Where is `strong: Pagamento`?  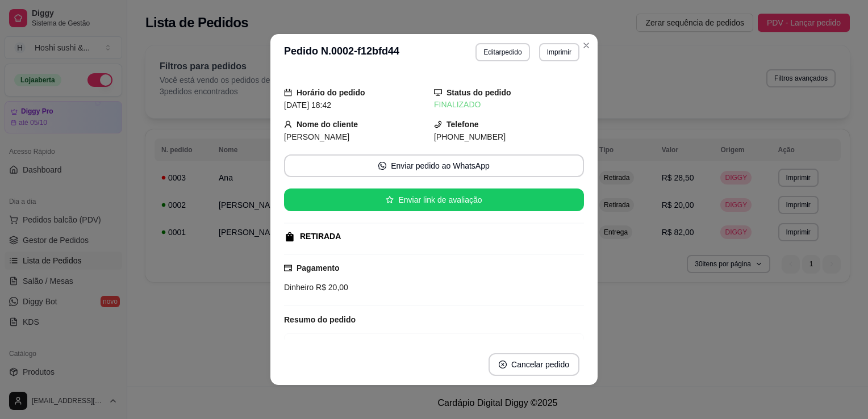 strong: Pagamento is located at coordinates (318, 268).